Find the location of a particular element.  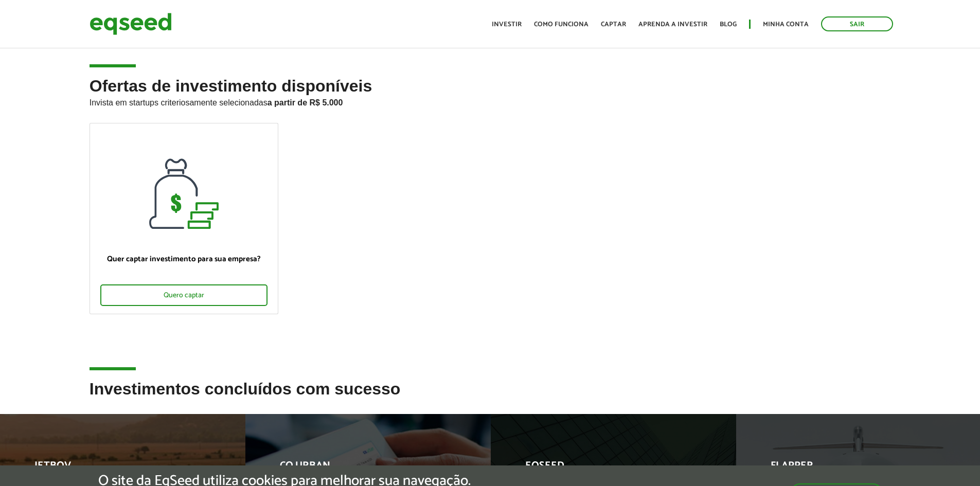

a: Quer captar investimento para sua empresa? Quero captar is located at coordinates (184, 219).